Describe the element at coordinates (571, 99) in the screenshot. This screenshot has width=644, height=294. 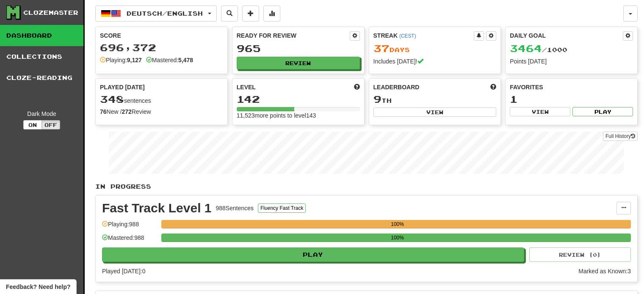
I see `div: 1` at that location.